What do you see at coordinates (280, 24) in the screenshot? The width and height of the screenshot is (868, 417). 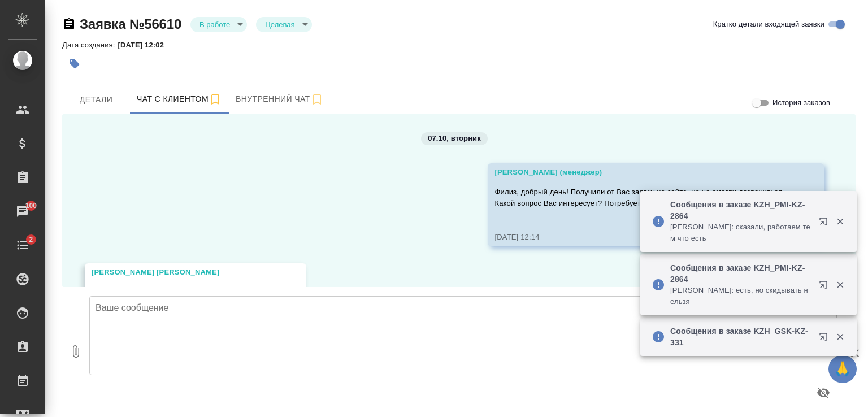 I see `button: Целевая` at bounding box center [280, 24].